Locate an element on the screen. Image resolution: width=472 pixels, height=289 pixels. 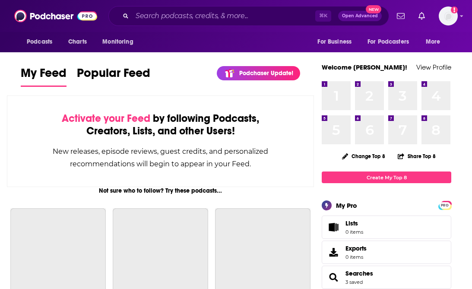
a: Exports is located at coordinates (386, 252).